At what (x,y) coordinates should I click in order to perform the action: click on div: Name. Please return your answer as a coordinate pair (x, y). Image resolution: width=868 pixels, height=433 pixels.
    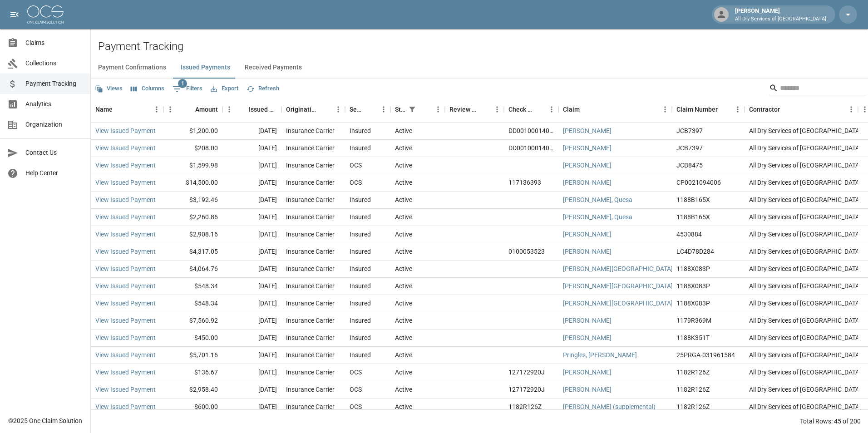
    Looking at the image, I should click on (127, 109).